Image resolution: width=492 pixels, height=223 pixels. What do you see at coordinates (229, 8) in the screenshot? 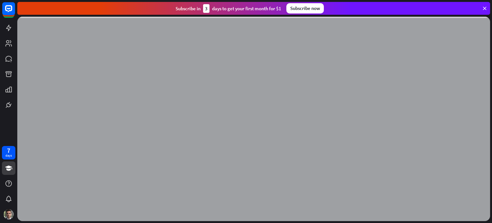
I see `div: Subscribe in days to get your first month for $1` at bounding box center [229, 8].